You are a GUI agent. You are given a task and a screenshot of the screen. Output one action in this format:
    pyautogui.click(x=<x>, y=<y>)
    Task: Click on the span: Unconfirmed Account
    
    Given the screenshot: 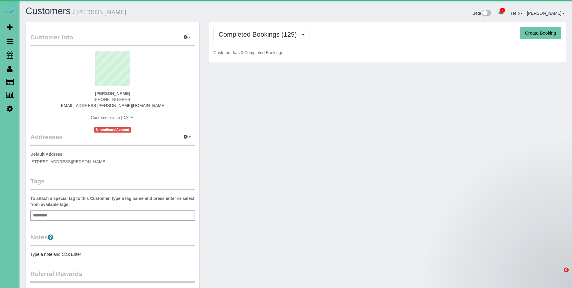 What is the action you would take?
    pyautogui.click(x=113, y=129)
    